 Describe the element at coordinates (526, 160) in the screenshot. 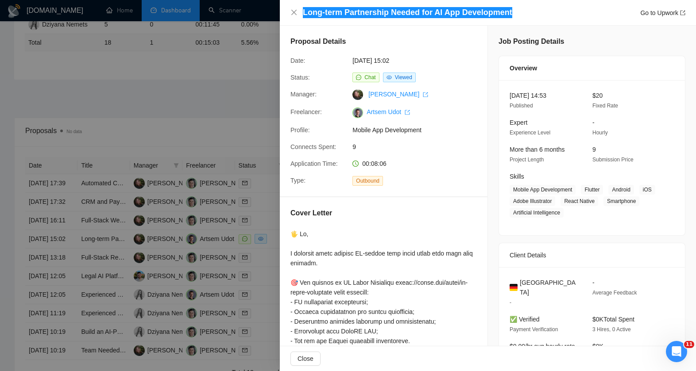

I see `span: Project Length` at that location.